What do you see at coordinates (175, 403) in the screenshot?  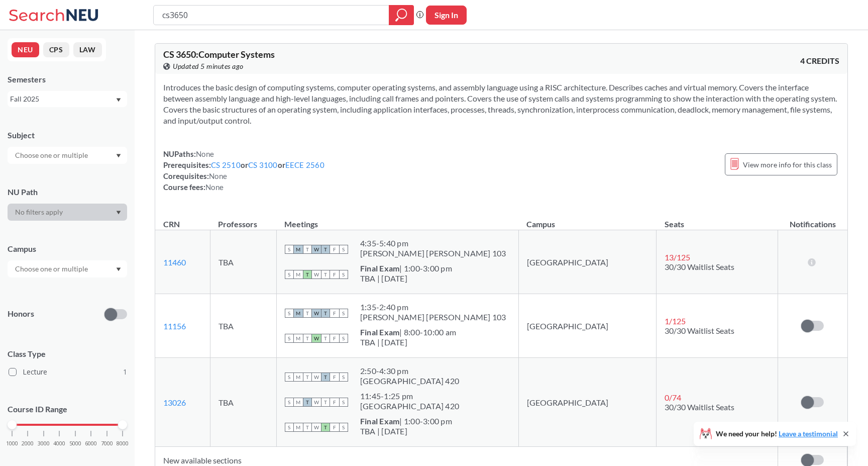 I see `a: 13026` at bounding box center [175, 403].